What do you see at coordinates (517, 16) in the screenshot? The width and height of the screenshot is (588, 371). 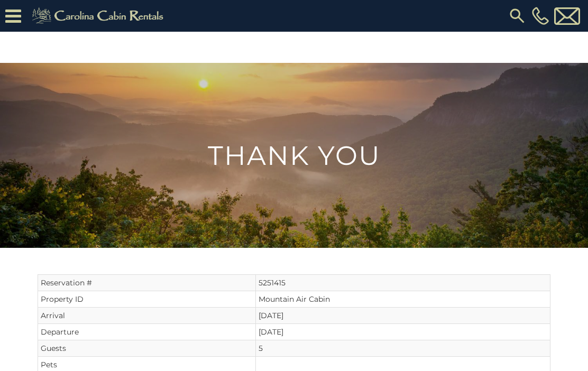 I see `img: search-regular.svg` at bounding box center [517, 16].